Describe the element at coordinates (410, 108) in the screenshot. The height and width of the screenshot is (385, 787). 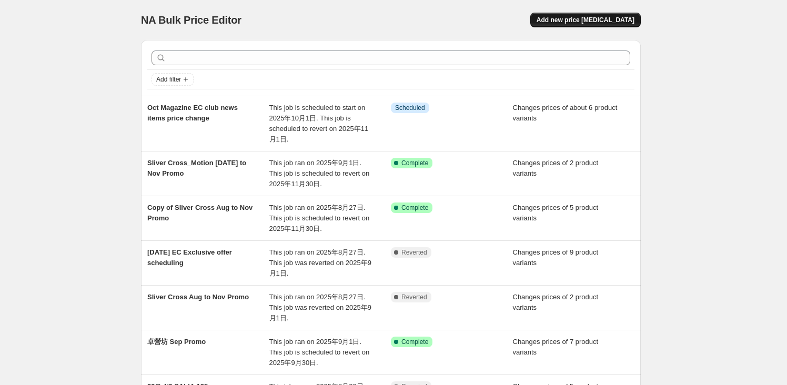
I see `span: Scheduled` at that location.